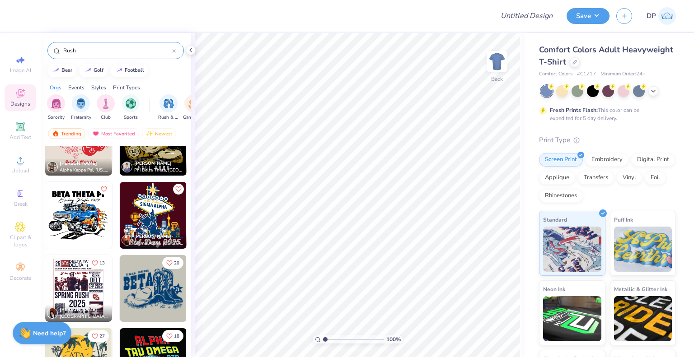  I want to click on img: 497cb539-9e5f-40e5-8f1d-a0956b7352fe, so click(153, 216).